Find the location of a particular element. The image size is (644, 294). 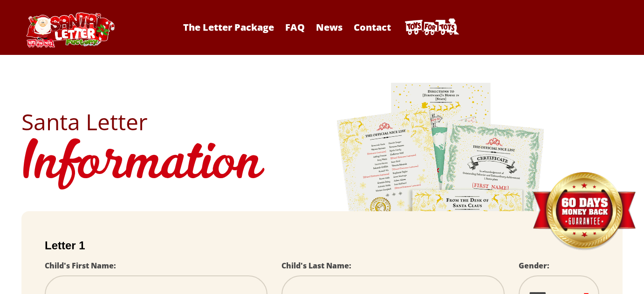

img: Santa Letter Logo is located at coordinates (70, 30).